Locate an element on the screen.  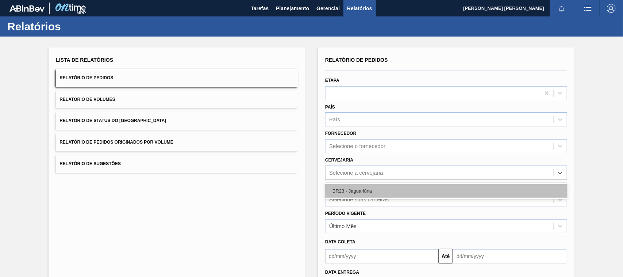
div: Selecione o fornecedor is located at coordinates (357, 146).